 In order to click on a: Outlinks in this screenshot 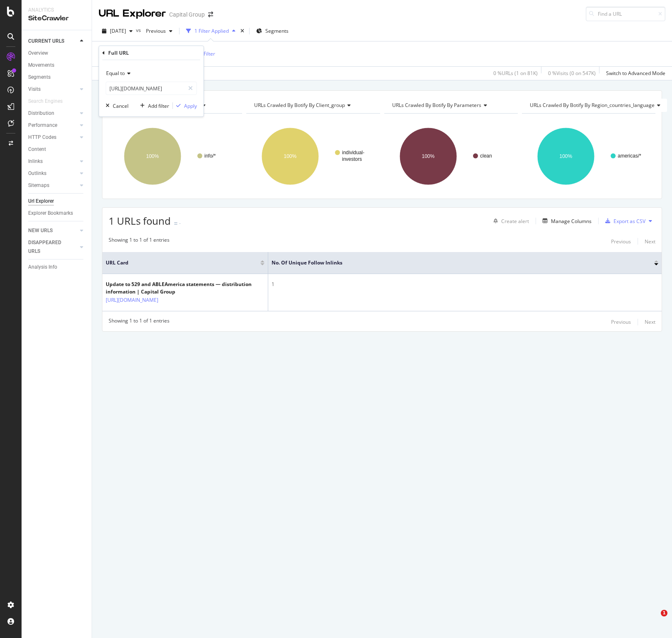, I will do `click(53, 173)`.